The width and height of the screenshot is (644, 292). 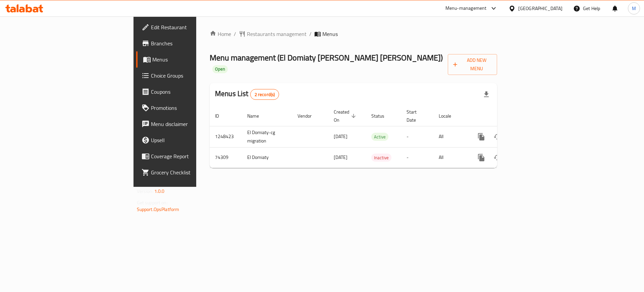 What do you see at coordinates (273, 34) in the screenshot?
I see `a: Restaurants management` at bounding box center [273, 34].